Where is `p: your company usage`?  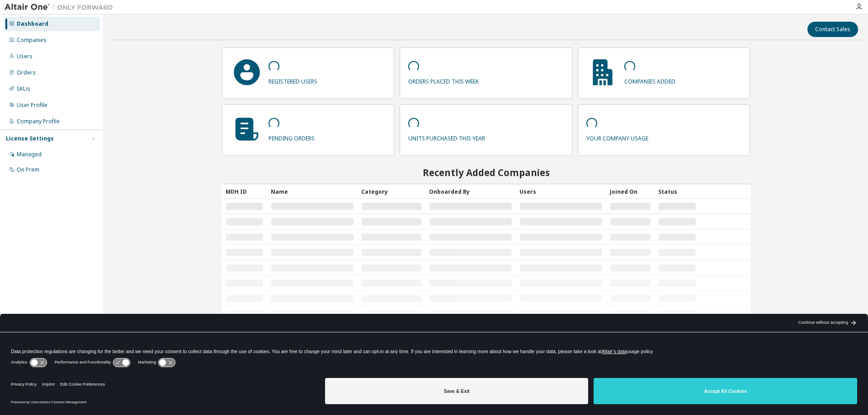
p: your company usage is located at coordinates (617, 137).